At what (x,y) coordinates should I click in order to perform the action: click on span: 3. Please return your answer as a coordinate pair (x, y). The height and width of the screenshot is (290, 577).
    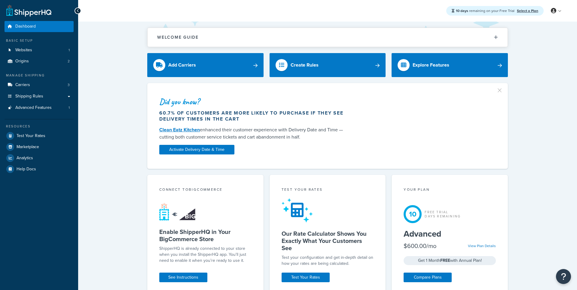
    Looking at the image, I should click on (68, 85).